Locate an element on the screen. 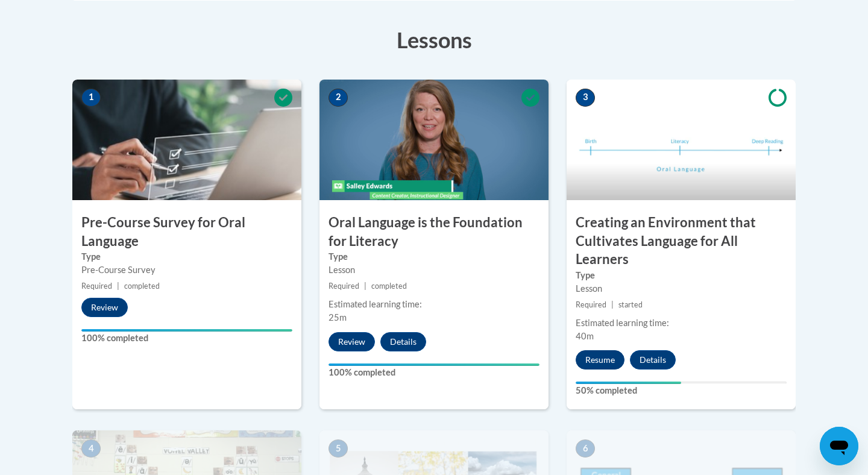 This screenshot has height=475, width=868. span: 1 is located at coordinates (91, 97).